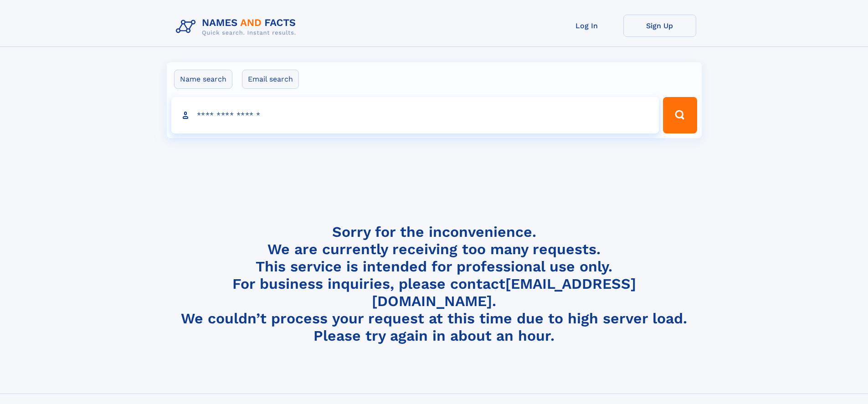 This screenshot has height=404, width=868. Describe the element at coordinates (271, 79) in the screenshot. I see `label: Email search` at that location.